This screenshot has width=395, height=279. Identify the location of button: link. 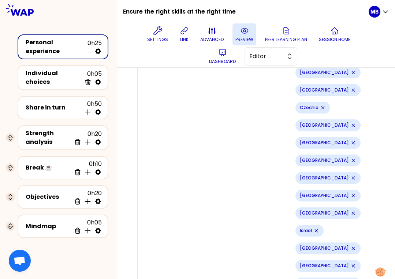
(184, 34).